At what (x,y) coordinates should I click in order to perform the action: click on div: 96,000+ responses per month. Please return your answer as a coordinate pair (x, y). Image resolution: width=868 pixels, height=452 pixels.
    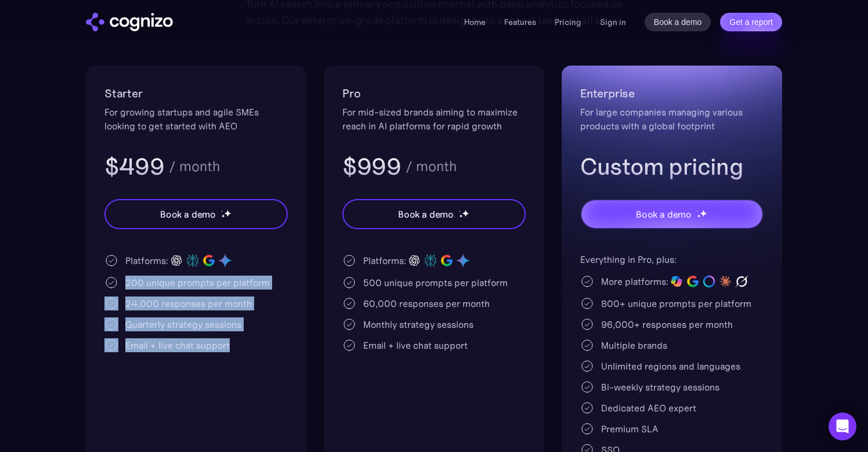
    Looking at the image, I should click on (667, 324).